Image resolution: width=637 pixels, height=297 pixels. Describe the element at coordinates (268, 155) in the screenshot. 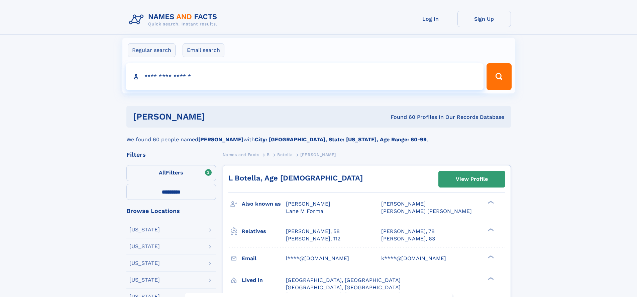

I see `span: B` at that location.